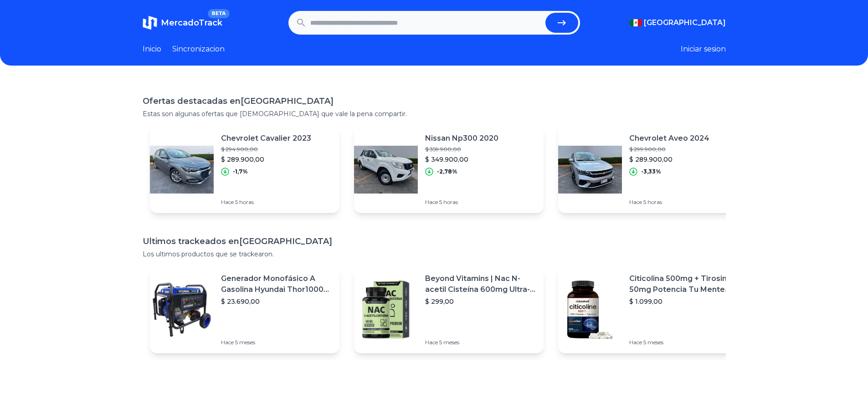  Describe the element at coordinates (651, 172) in the screenshot. I see `p: -3,33%` at that location.